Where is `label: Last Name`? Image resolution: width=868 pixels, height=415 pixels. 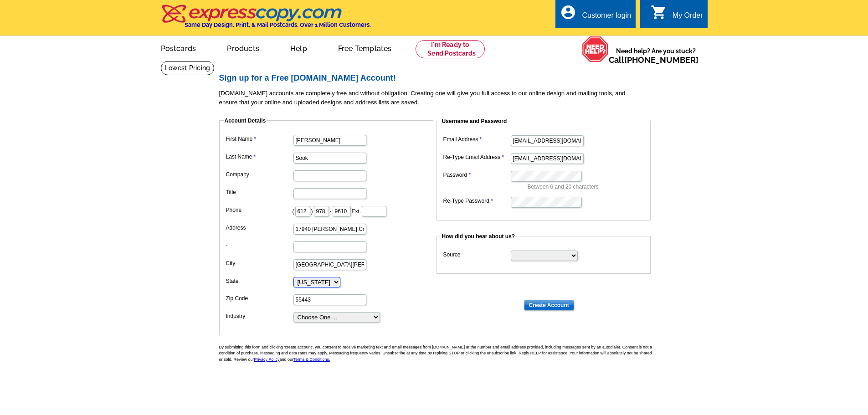 label: Last Name is located at coordinates (259, 156).